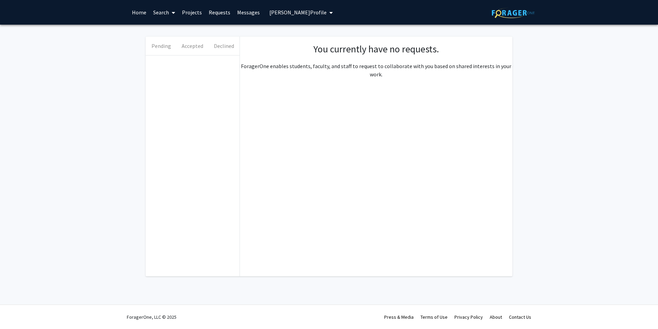  What do you see at coordinates (496, 317) in the screenshot?
I see `a: About` at bounding box center [496, 317].